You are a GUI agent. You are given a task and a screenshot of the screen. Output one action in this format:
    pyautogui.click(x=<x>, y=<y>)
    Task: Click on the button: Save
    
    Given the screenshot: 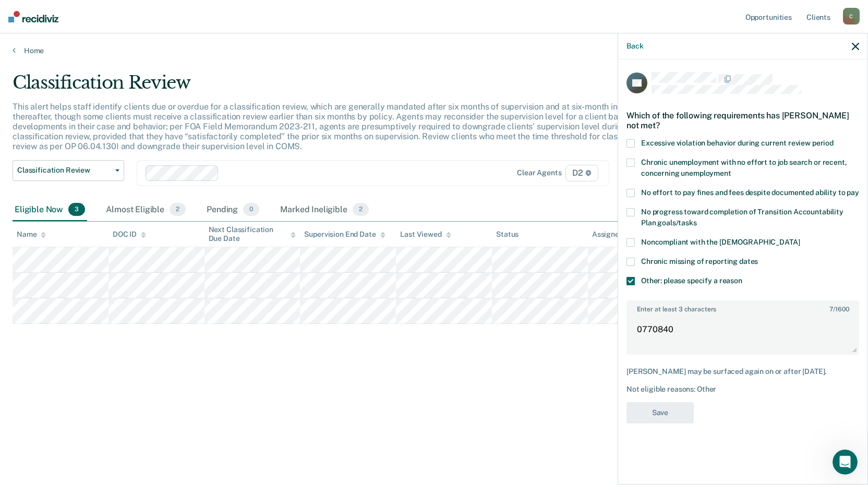 What is the action you would take?
    pyautogui.click(x=660, y=413)
    